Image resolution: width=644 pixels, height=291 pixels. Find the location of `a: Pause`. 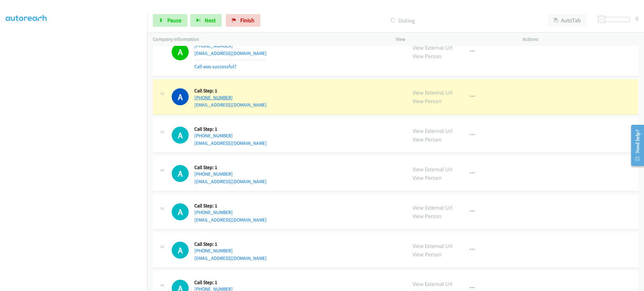

a: Pause is located at coordinates (170, 20).